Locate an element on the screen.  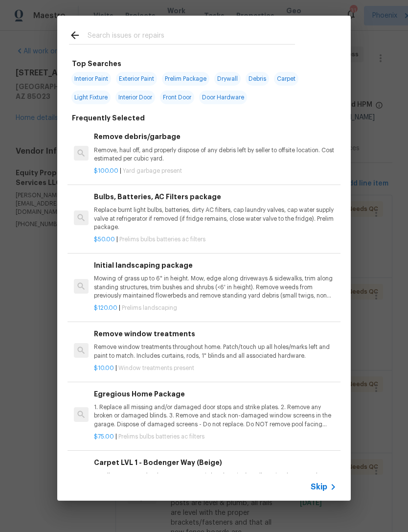
span: Interior Paint is located at coordinates (91, 79).